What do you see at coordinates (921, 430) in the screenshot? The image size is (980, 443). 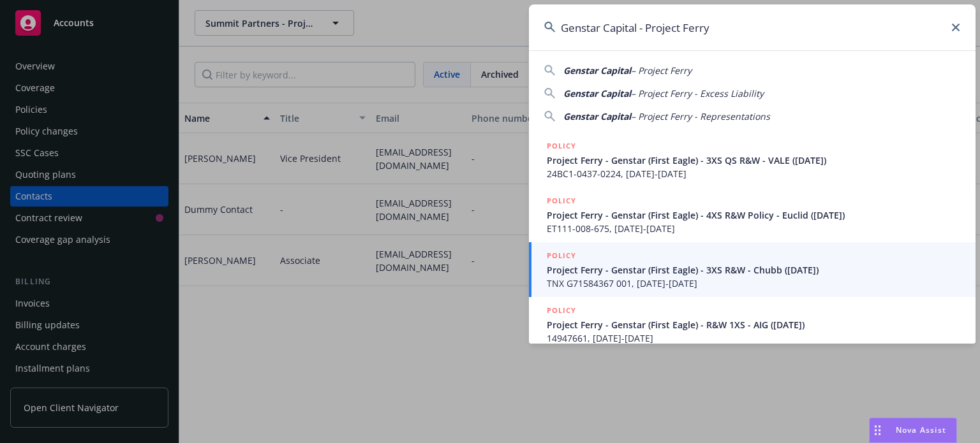 I see `span: Nova Assist` at bounding box center [921, 430].